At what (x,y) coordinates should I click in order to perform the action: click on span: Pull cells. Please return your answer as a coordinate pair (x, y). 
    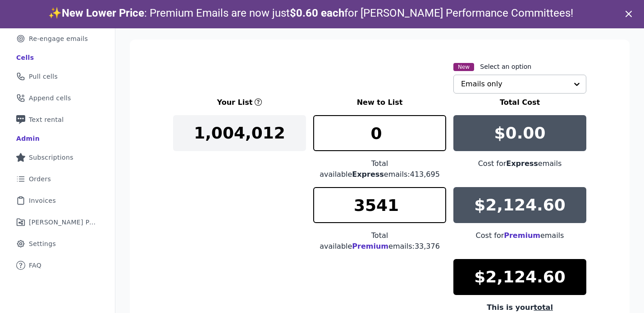
    Looking at the image, I should click on (43, 77).